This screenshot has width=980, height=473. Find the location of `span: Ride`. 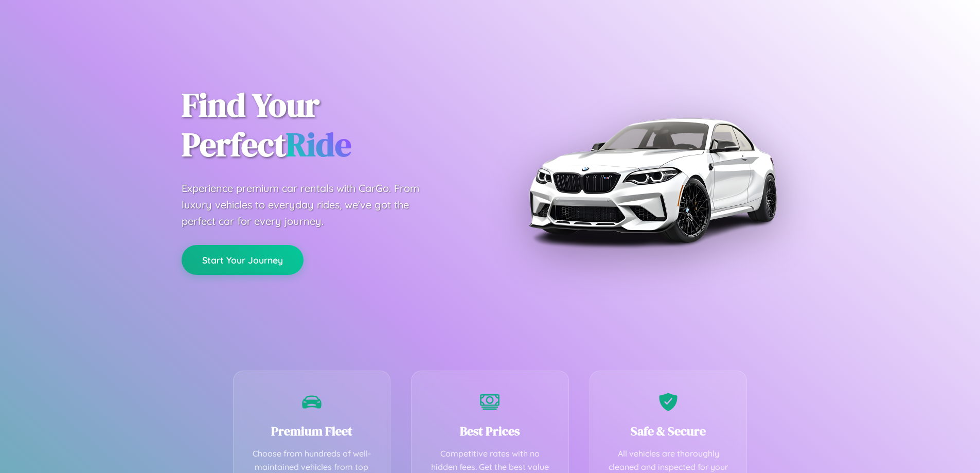

span: Ride is located at coordinates (318, 144).